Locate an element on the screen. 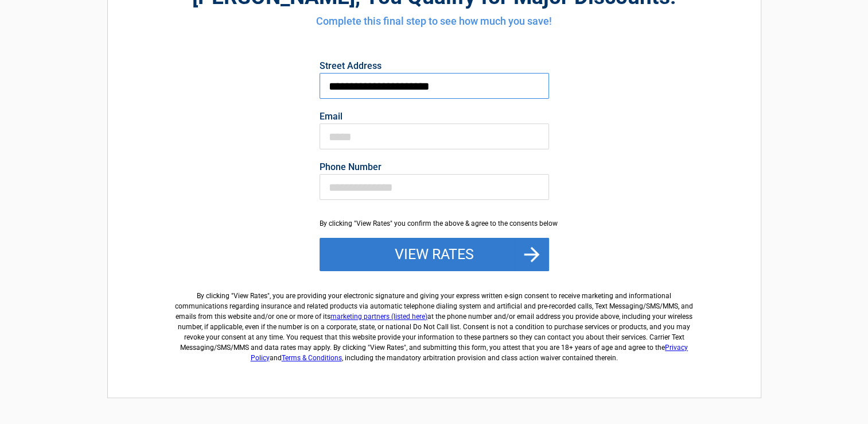 Image resolution: width=868 pixels, height=424 pixels. button: View Rates is located at coordinates (434, 255).